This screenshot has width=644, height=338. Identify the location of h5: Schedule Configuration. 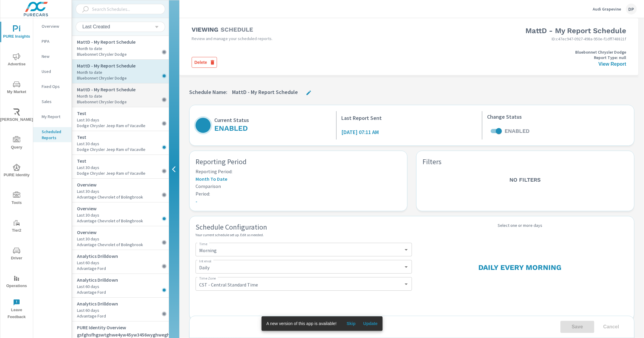
(304, 228).